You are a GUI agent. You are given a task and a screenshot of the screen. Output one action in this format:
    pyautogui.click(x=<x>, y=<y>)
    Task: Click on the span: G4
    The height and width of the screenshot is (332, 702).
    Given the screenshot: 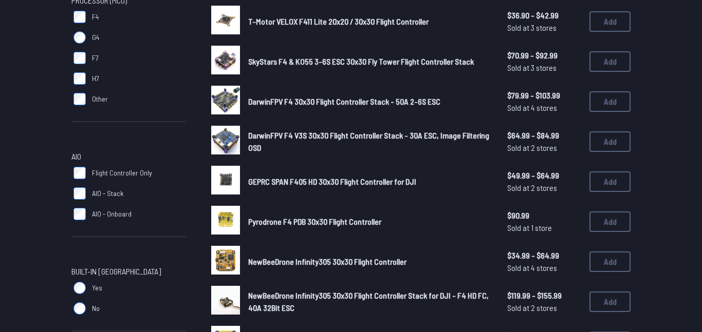 What is the action you would take?
    pyautogui.click(x=96, y=37)
    